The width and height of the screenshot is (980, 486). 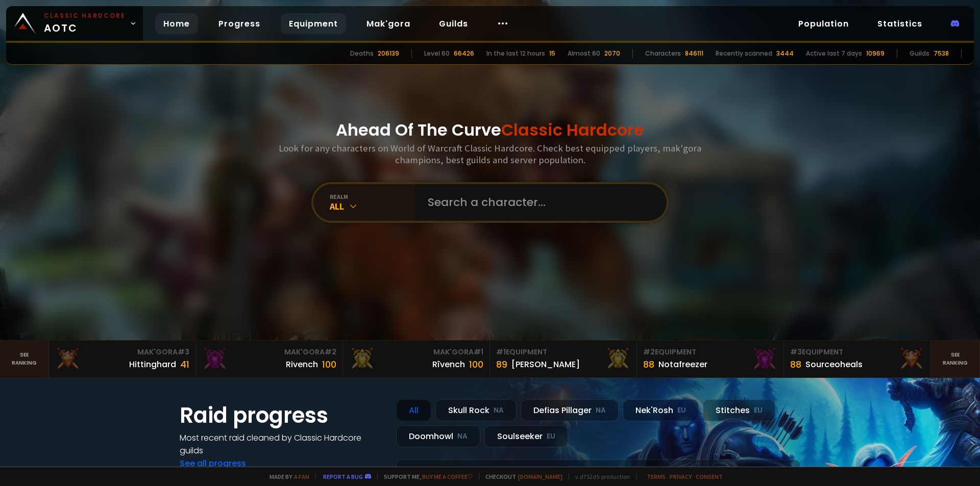 I want to click on div: Nek'Rosh, so click(x=660, y=410).